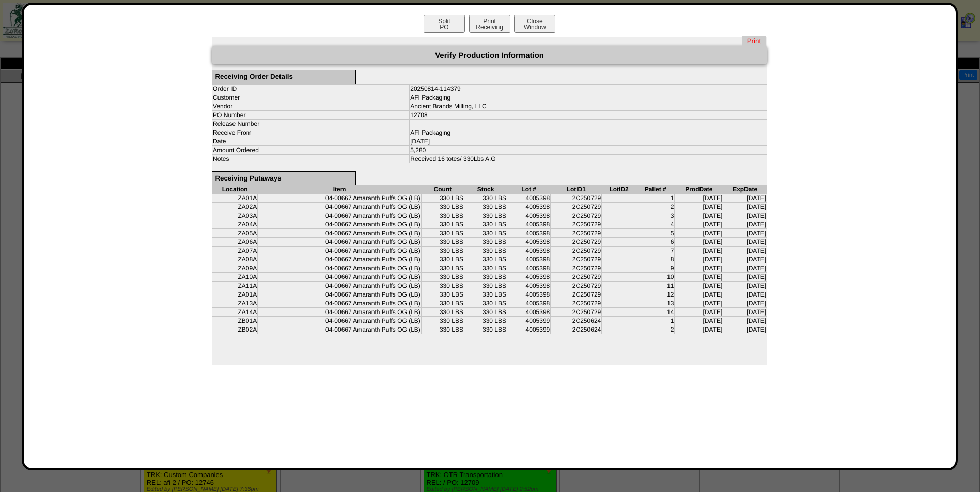 This screenshot has width=980, height=492. Describe the element at coordinates (588, 115) in the screenshot. I see `td: 12708` at that location.